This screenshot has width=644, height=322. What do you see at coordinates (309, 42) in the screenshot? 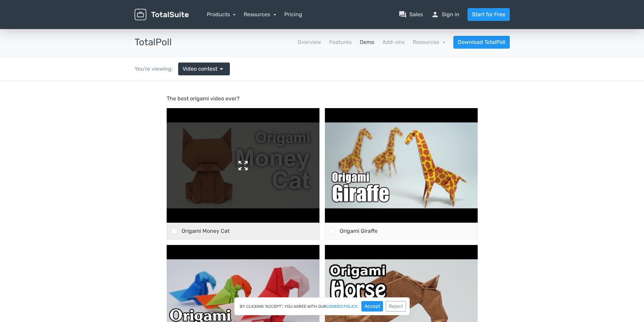
I see `a: Overview` at bounding box center [309, 42].